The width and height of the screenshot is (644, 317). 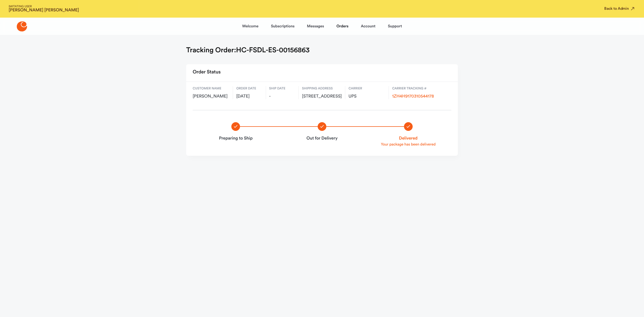 What do you see at coordinates (248, 50) in the screenshot?
I see `h1: Tracking Order: HC-FSDL-ES-00156863` at bounding box center [248, 50].